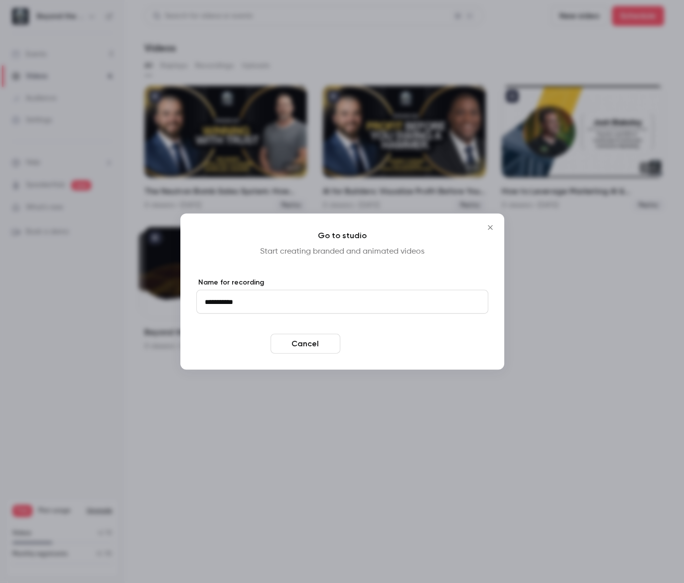 The image size is (684, 583). What do you see at coordinates (342, 236) in the screenshot?
I see `h4: Go to studio` at bounding box center [342, 236].